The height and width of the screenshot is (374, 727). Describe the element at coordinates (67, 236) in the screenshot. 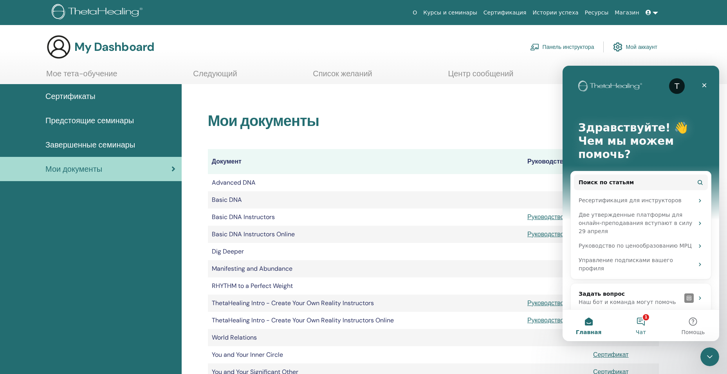

I see `div: Наш бот и команда могут помочь` at that location.